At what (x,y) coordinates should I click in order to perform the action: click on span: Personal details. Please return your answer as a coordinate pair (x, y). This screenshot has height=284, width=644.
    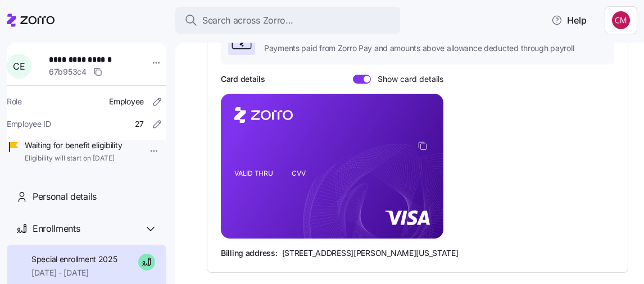
    Looking at the image, I should click on (64, 196).